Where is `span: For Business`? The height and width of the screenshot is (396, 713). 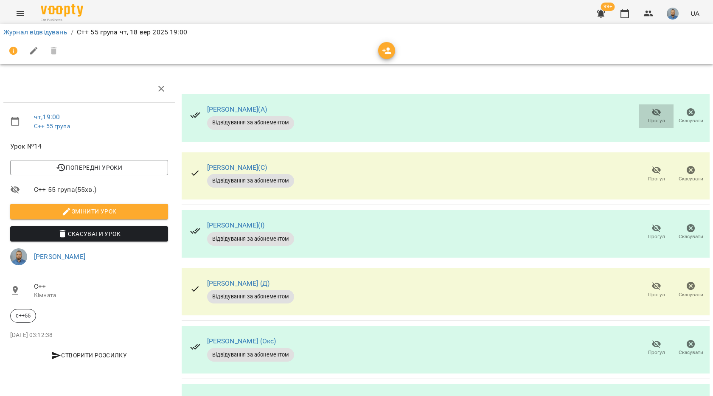
span: For Business is located at coordinates (62, 20).